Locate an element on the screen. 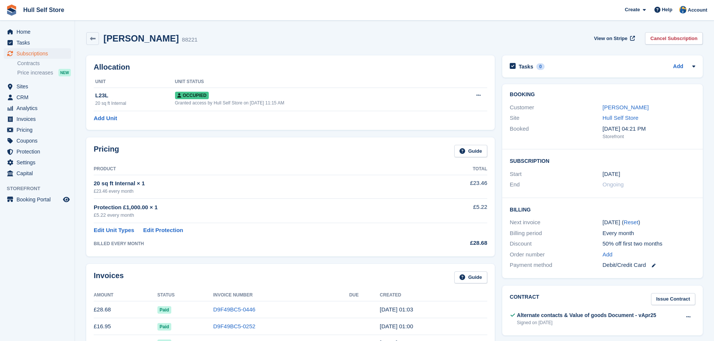  th: Amount is located at coordinates (126, 296).